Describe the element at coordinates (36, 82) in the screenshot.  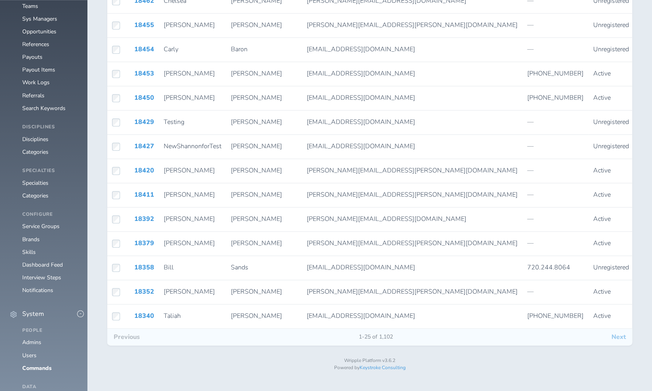
I see `a: Work Logs` at that location.